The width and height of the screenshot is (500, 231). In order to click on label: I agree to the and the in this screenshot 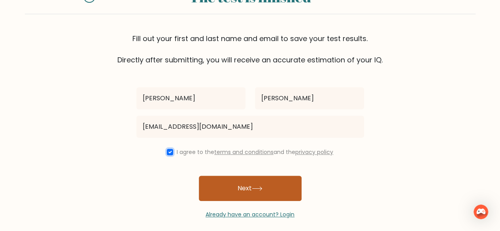, I will do `click(255, 152)`.